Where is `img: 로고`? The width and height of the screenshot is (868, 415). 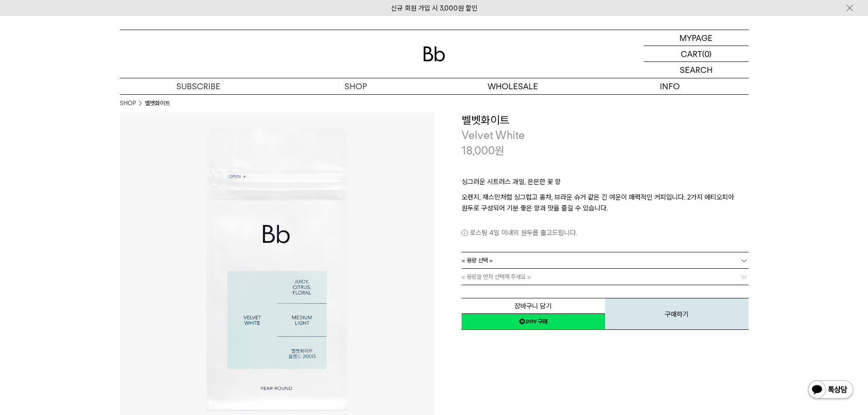 img: 로고 is located at coordinates (434, 54).